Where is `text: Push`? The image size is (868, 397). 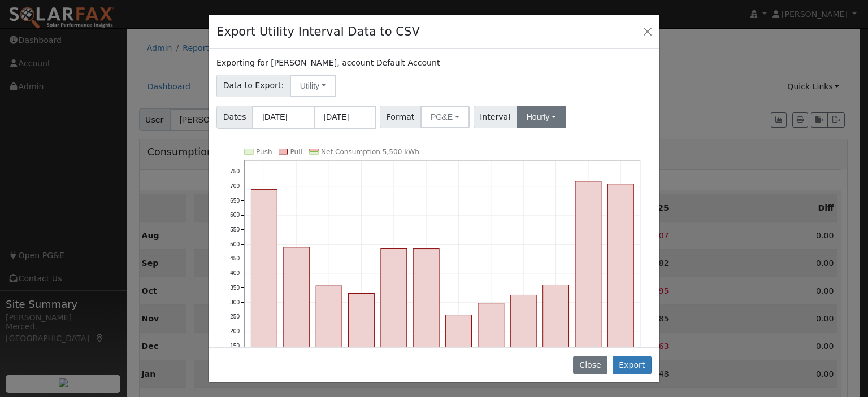
text: Push is located at coordinates (264, 152).